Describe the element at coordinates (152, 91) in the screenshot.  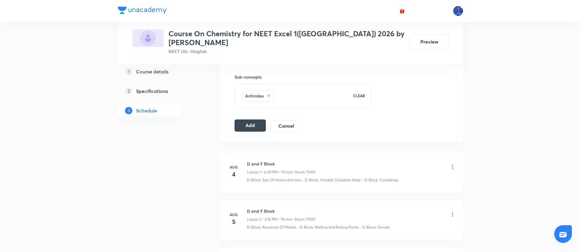
I see `h5: Specifications` at that location.